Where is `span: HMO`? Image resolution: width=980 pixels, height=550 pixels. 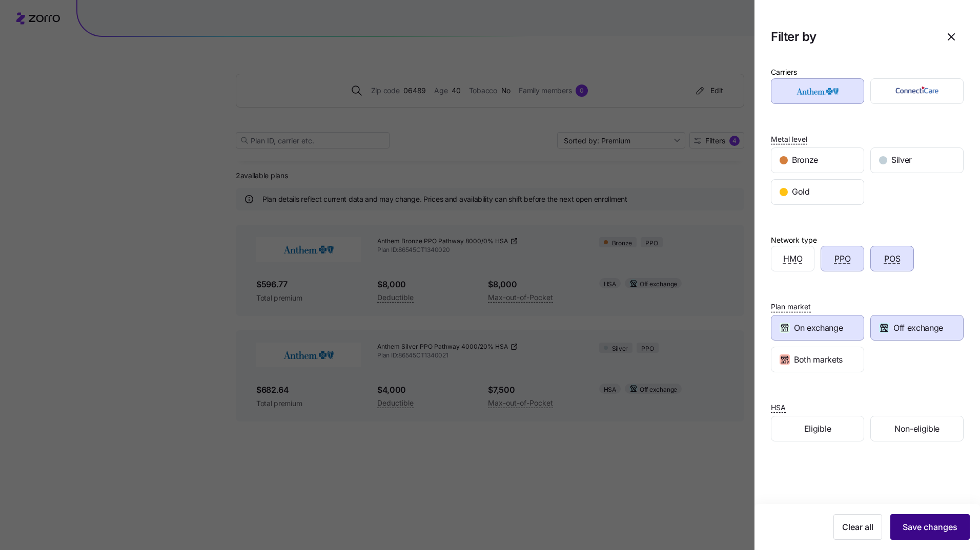 span: HMO is located at coordinates (793, 258).